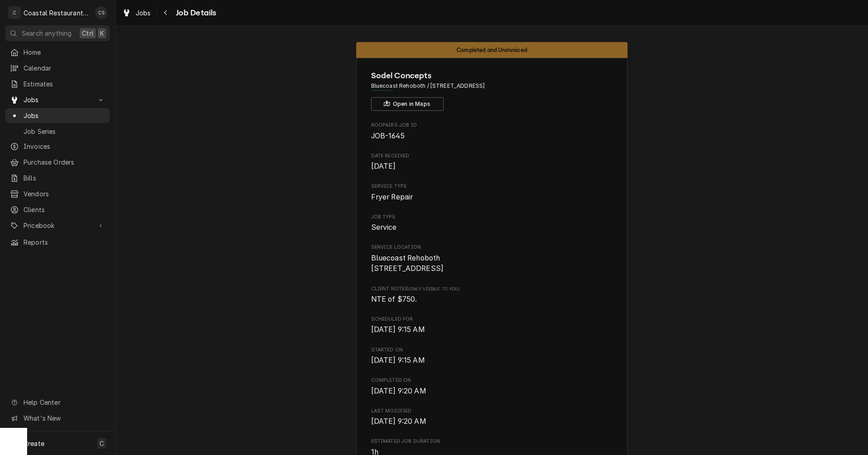 The image size is (868, 455). I want to click on span: Address, so click(492, 86).